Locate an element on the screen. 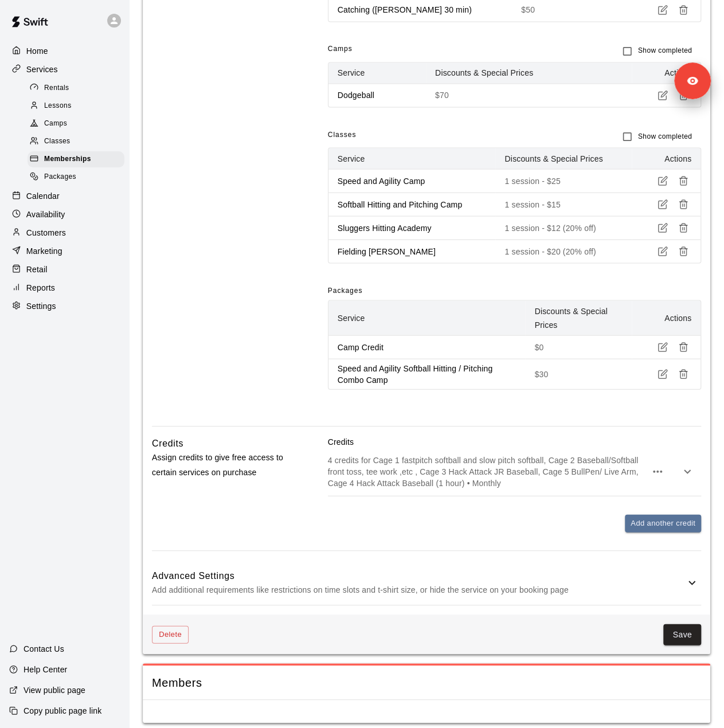 The height and width of the screenshot is (728, 724). a: Customers is located at coordinates (64, 233).